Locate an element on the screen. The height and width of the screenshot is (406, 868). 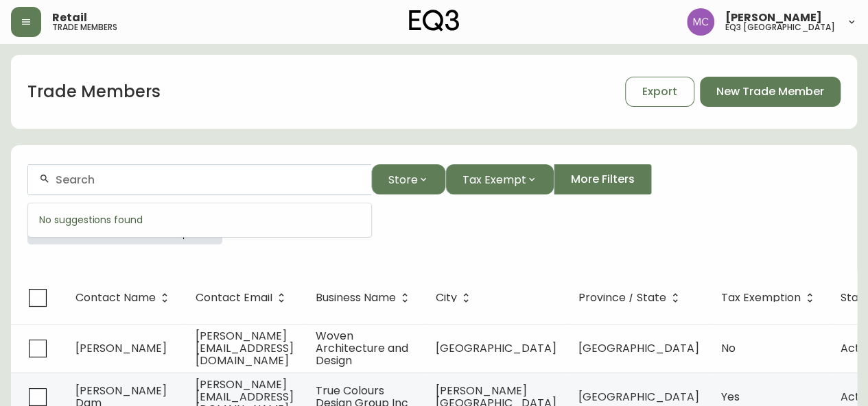
span: Store is located at coordinates (402, 180).